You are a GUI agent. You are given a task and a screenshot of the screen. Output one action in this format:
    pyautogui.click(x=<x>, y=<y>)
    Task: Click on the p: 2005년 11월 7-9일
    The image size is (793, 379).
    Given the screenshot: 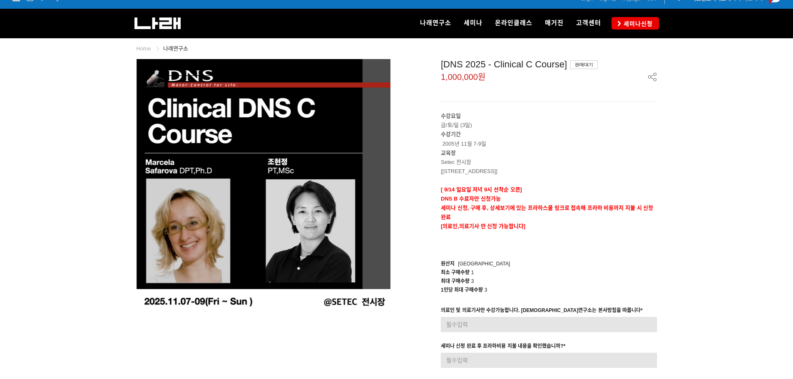 What is the action you would take?
    pyautogui.click(x=549, y=139)
    